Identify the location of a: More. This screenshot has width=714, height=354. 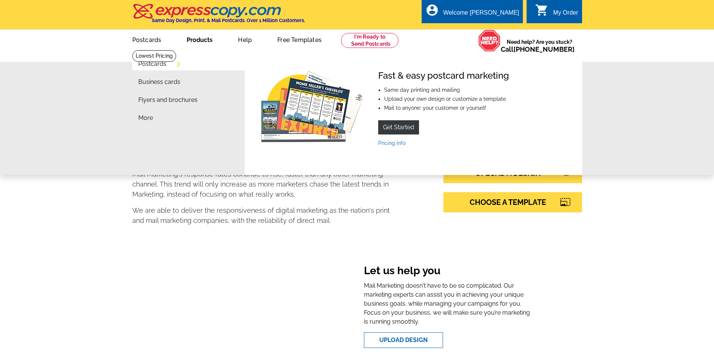
(145, 118).